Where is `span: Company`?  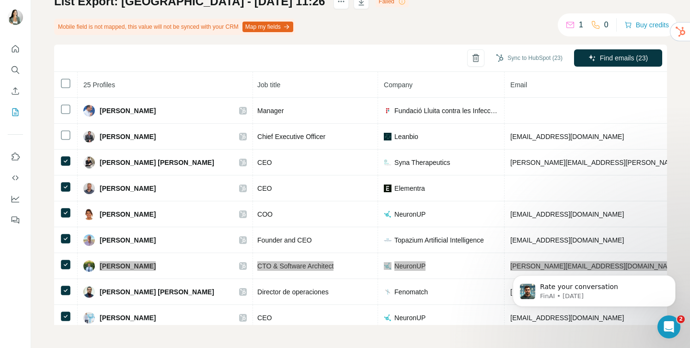
span: Company is located at coordinates (398, 85).